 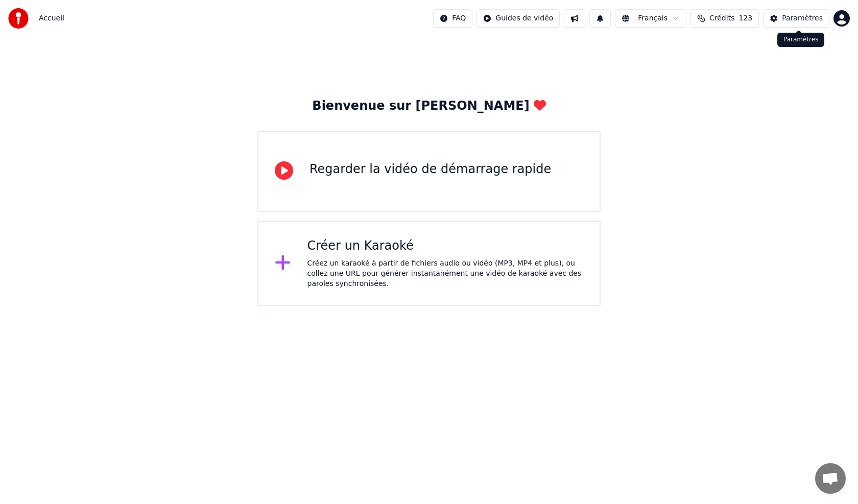 What do you see at coordinates (518, 18) in the screenshot?
I see `button: Guides de vidéo` at bounding box center [518, 18].